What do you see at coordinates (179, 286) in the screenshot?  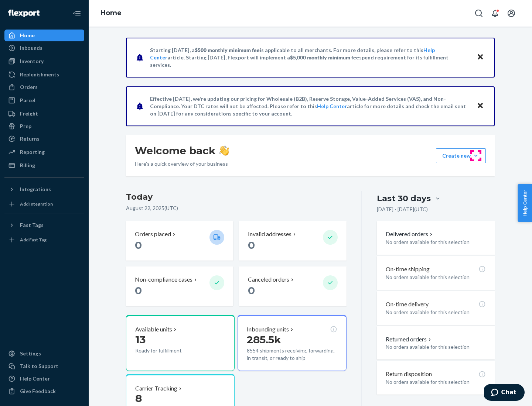 I see `button: Non-compliance cases 0` at bounding box center [179, 286].